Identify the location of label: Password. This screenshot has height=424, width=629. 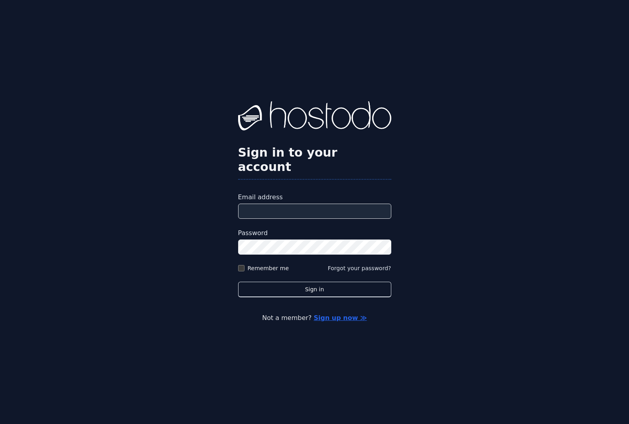
(315, 233).